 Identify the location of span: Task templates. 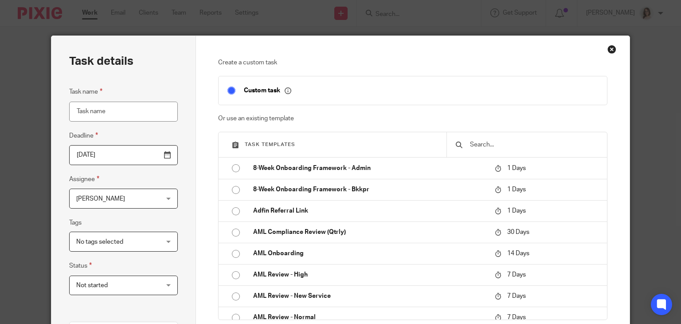
(270, 144).